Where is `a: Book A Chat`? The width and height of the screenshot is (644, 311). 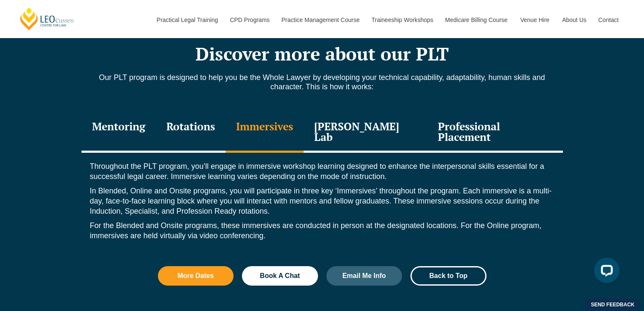 a: Book A Chat is located at coordinates (280, 276).